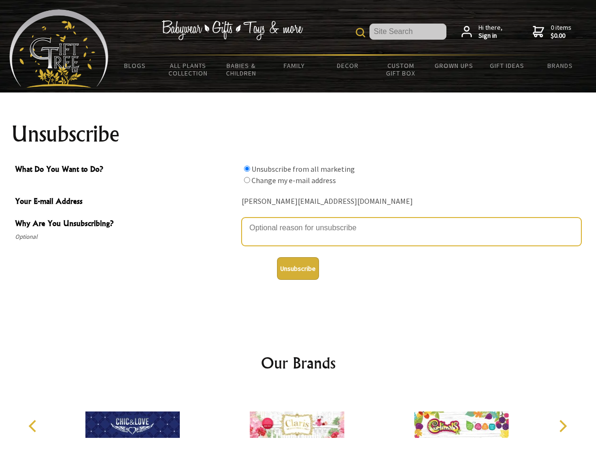  What do you see at coordinates (347, 66) in the screenshot?
I see `a: Decor` at bounding box center [347, 66].